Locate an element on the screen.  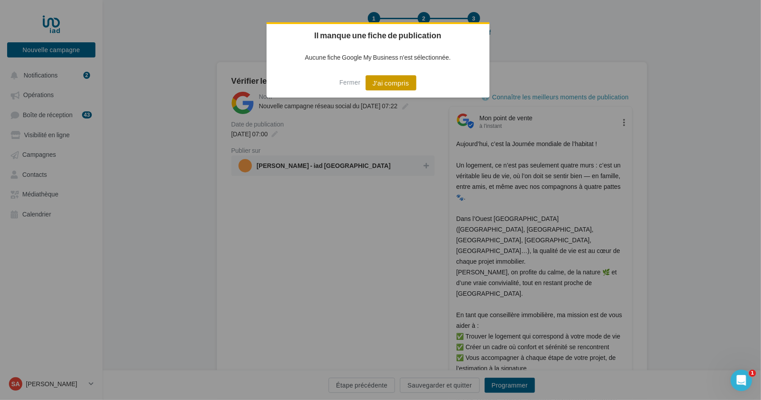
button: J'ai compris is located at coordinates (391, 83).